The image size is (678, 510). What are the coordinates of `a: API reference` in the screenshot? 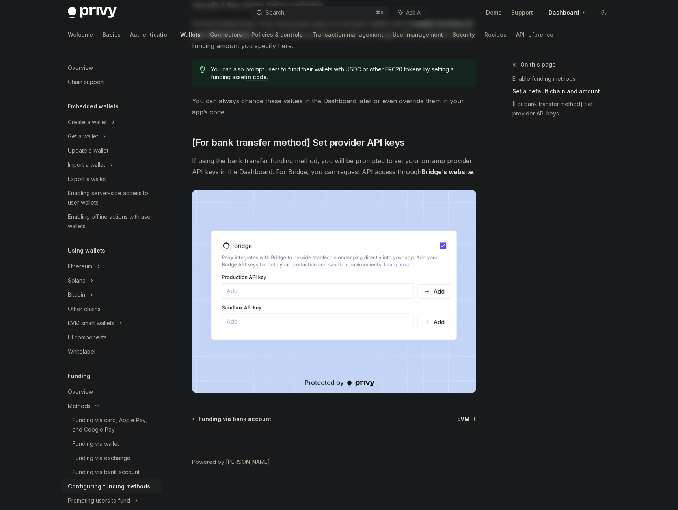 It's located at (535, 35).